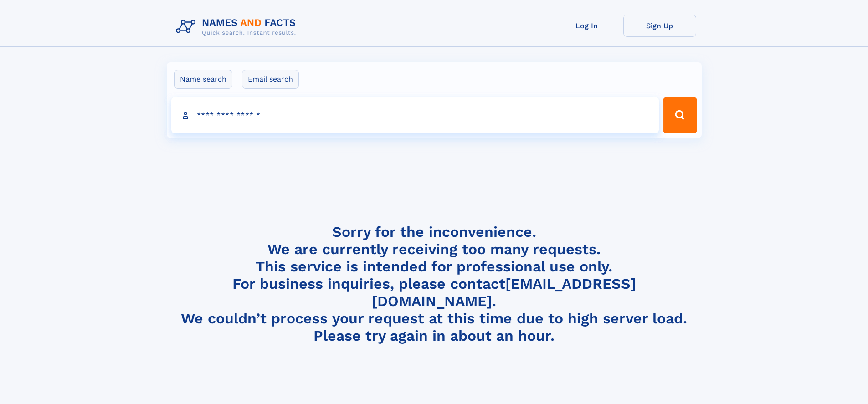 Image resolution: width=868 pixels, height=404 pixels. Describe the element at coordinates (434, 284) in the screenshot. I see `h4: Sorry for the inconvenience. We are currently receiving too many requests. This service is intend...` at that location.